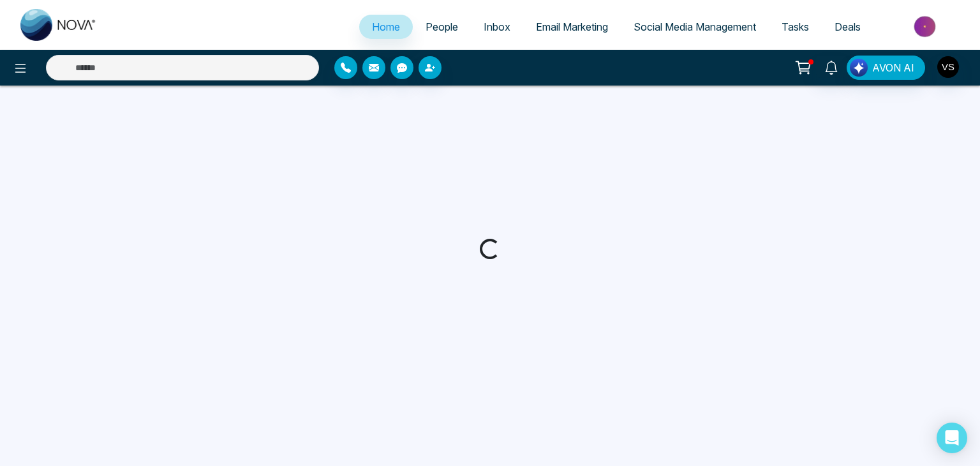 This screenshot has width=980, height=466. I want to click on a: Inbox, so click(497, 27).